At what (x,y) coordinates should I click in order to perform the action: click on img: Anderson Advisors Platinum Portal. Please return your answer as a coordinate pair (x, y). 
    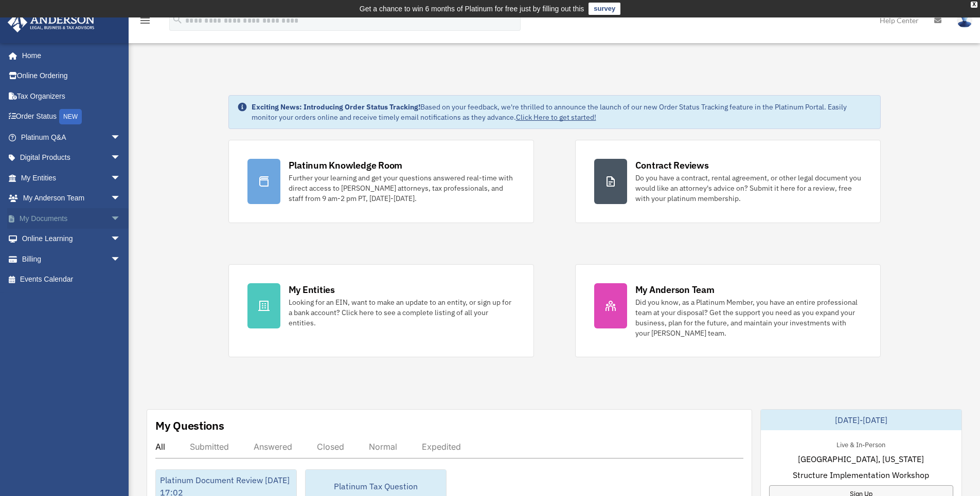
    Looking at the image, I should click on (51, 22).